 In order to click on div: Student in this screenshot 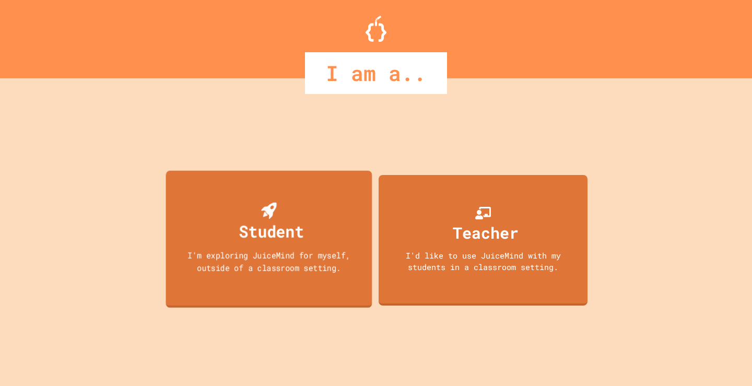, I will do `click(272, 231)`.